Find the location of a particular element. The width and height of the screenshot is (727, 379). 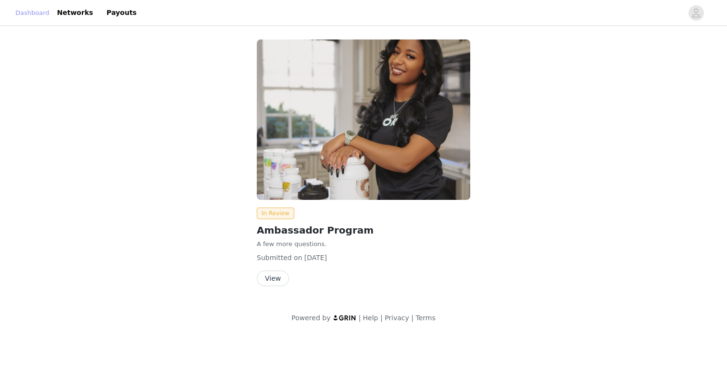

span: Submitted on is located at coordinates (279, 257).